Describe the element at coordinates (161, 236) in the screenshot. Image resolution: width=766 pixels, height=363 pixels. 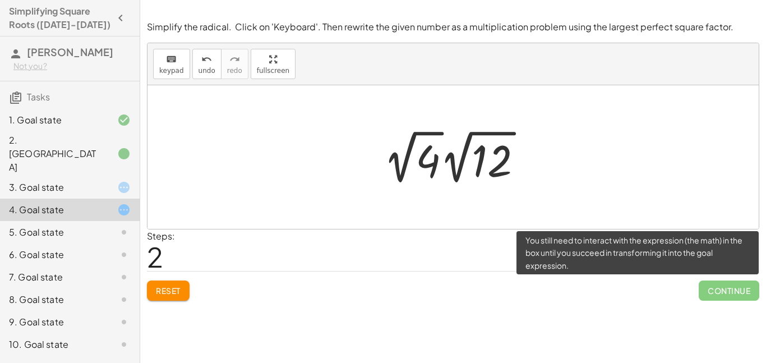
I see `label: Steps:` at that location.